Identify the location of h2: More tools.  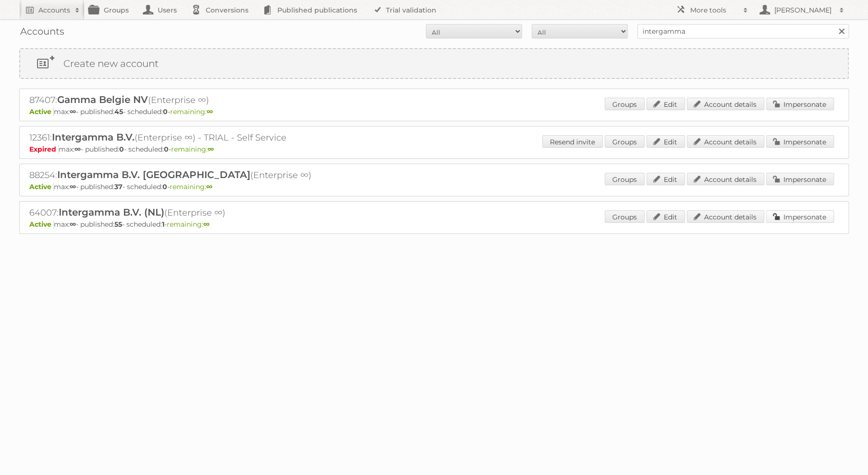
(714, 10).